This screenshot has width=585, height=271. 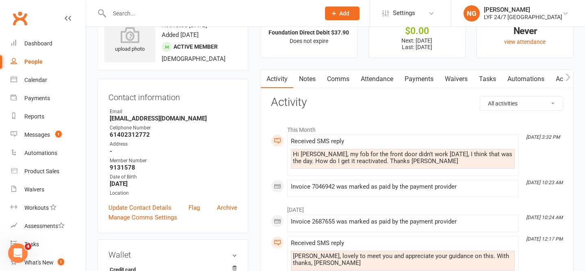 What do you see at coordinates (173, 177) in the screenshot?
I see `div: Date of Birth` at bounding box center [173, 177].